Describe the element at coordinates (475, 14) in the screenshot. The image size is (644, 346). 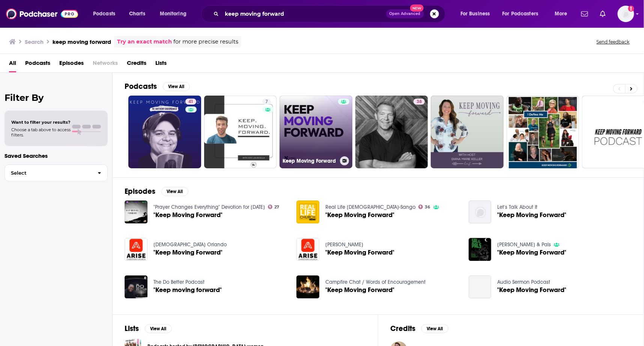
I see `span: For Business` at that location.